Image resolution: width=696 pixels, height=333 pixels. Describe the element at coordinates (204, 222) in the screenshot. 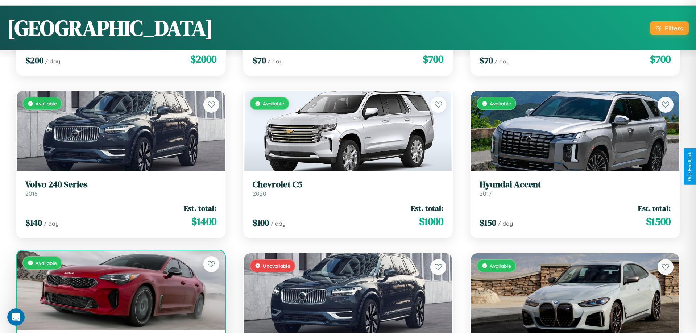

I see `span: $ 1400` at that location.